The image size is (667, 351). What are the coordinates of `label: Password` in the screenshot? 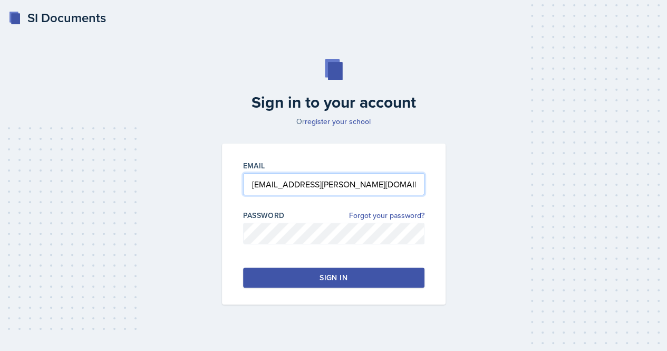 It's located at (264, 215).